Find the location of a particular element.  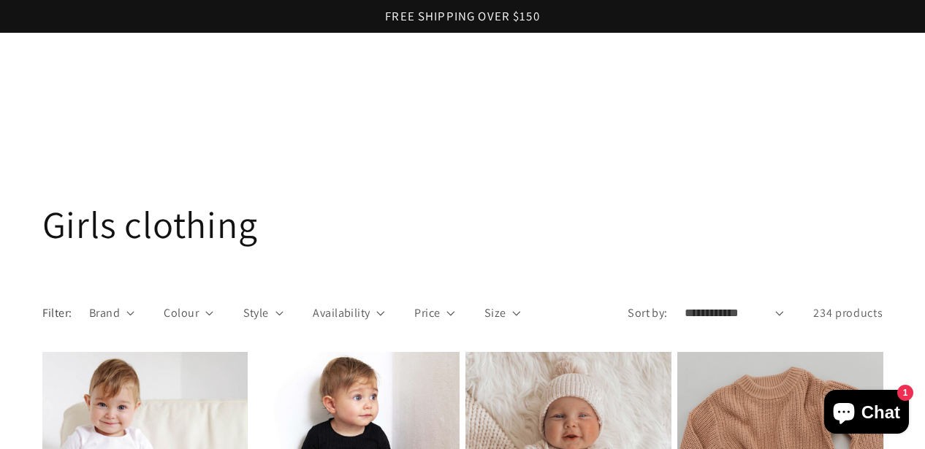

label: Sort by: is located at coordinates (647, 313).